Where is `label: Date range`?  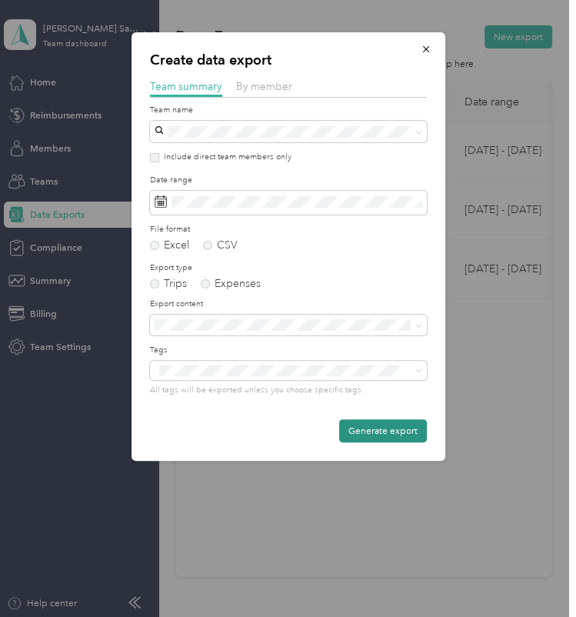 label: Date range is located at coordinates (288, 180).